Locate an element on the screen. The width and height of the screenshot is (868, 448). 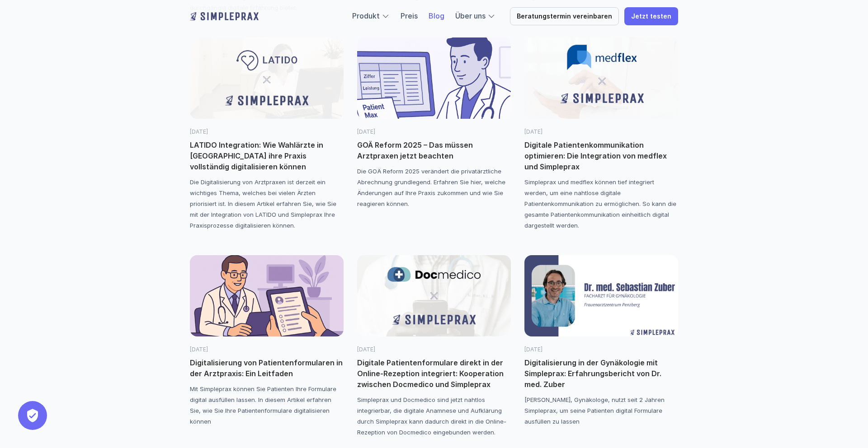
p: Die GOÄ Reform 2025 verändert die privatärztliche Abrechnung grundlegend. Erfahren Sie hier, welc... is located at coordinates (434, 188).